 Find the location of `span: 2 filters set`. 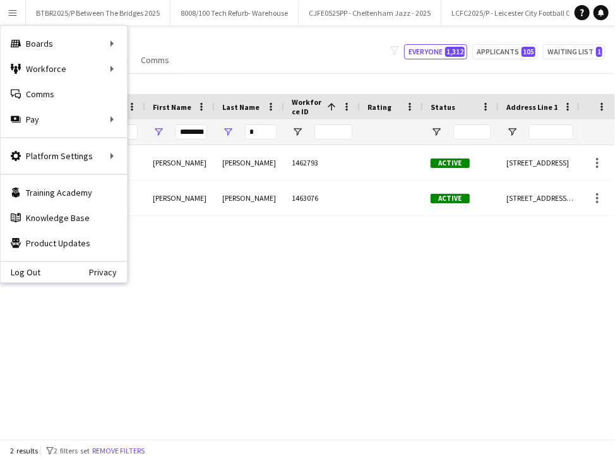

span: 2 filters set is located at coordinates (71, 450).